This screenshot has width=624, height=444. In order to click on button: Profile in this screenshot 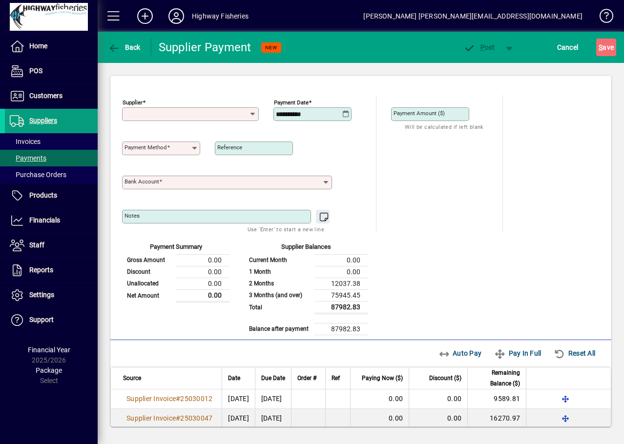, I will do `click(176, 16)`.